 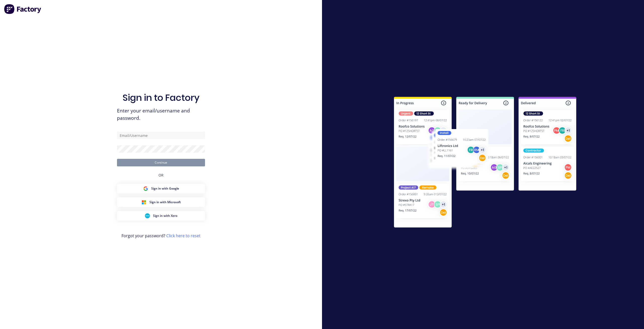 What do you see at coordinates (165, 202) in the screenshot?
I see `span: Sign in with Microsoft` at bounding box center [165, 202].